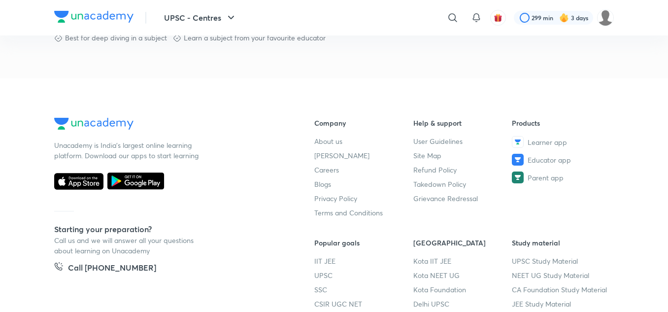 The image size is (668, 312). What do you see at coordinates (169, 229) in the screenshot?
I see `h5: Starting your preparation?` at bounding box center [169, 229].